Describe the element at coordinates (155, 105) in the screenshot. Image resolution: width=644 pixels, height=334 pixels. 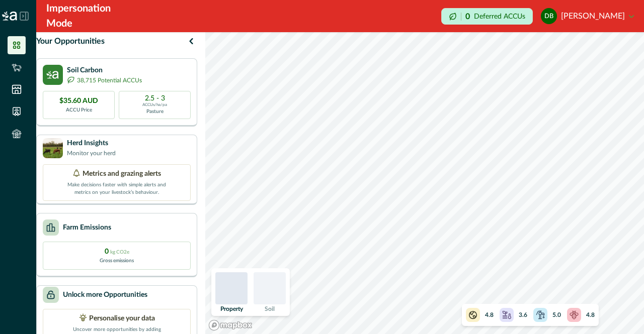
I see `p: ACCUs/ha/pa` at that location.